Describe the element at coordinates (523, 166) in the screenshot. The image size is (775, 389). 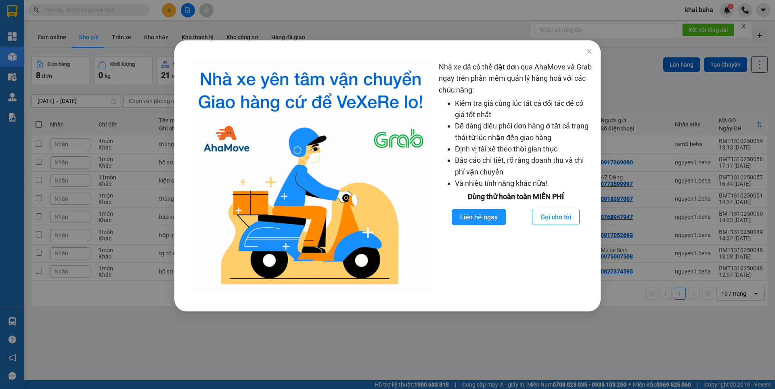
I see `li: Báo cáo chi tiết, rõ ràng doanh thu và chi phí vận chuyển` at that location.